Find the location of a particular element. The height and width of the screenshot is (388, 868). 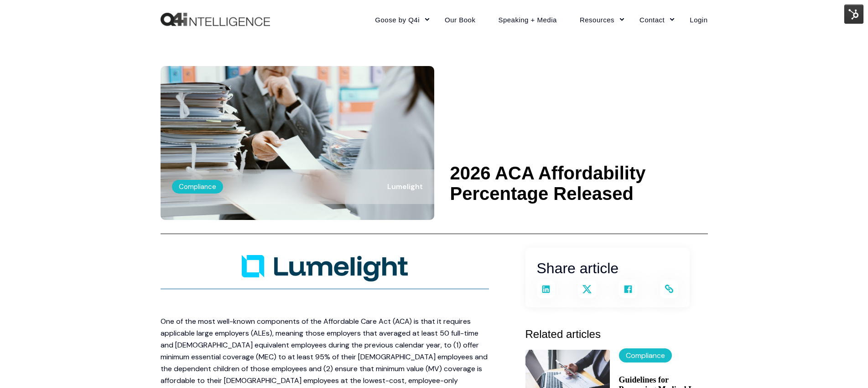

a: Lumelight-Logo-Primary-RGB is located at coordinates (325, 276).